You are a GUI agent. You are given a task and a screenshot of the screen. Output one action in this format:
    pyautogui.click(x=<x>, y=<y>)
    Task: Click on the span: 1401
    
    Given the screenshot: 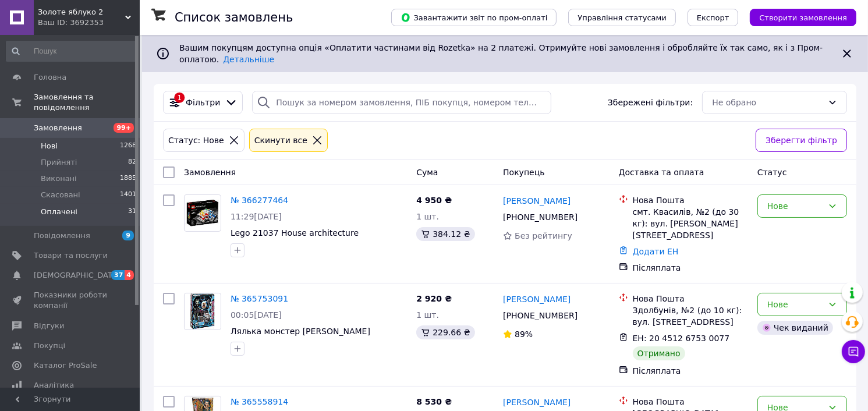 What is the action you would take?
    pyautogui.click(x=128, y=195)
    